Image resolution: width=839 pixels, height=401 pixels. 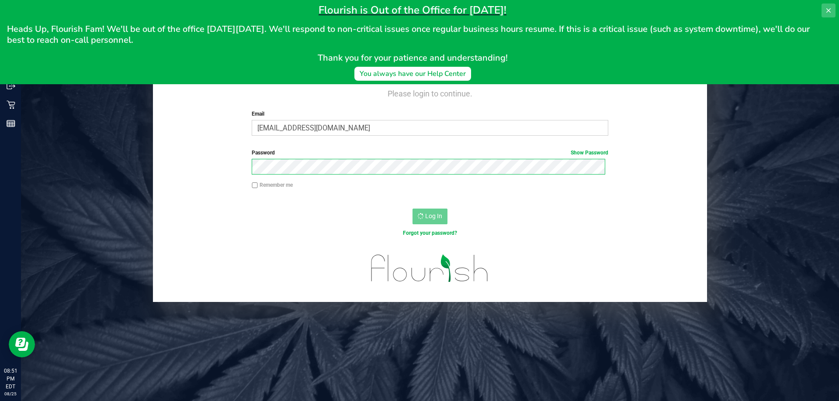 What do you see at coordinates (11, 124) in the screenshot?
I see `inline-svg: Reports` at bounding box center [11, 124].